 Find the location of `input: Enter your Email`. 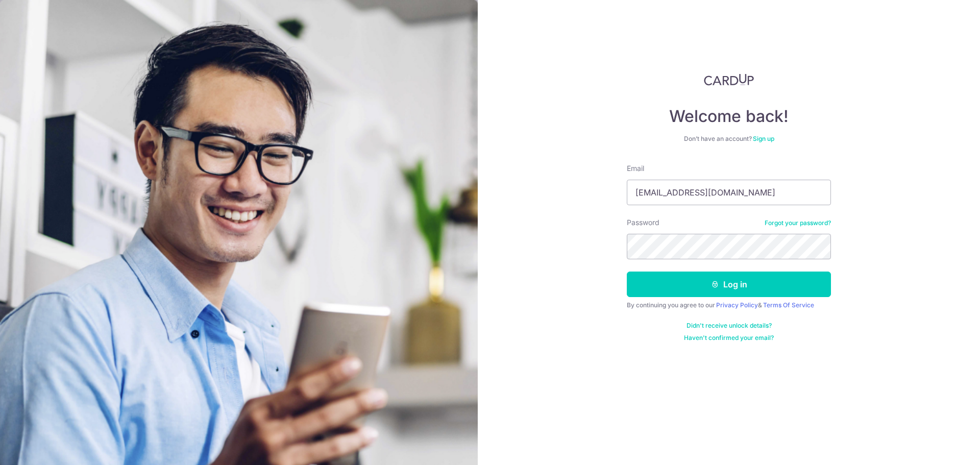

input: Enter your Email is located at coordinates (728, 193).